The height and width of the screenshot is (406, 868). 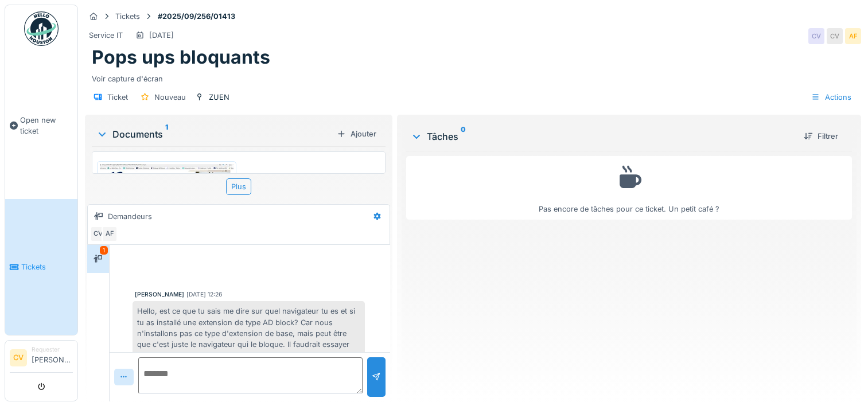 What do you see at coordinates (127, 16) in the screenshot?
I see `div: Tickets` at bounding box center [127, 16].